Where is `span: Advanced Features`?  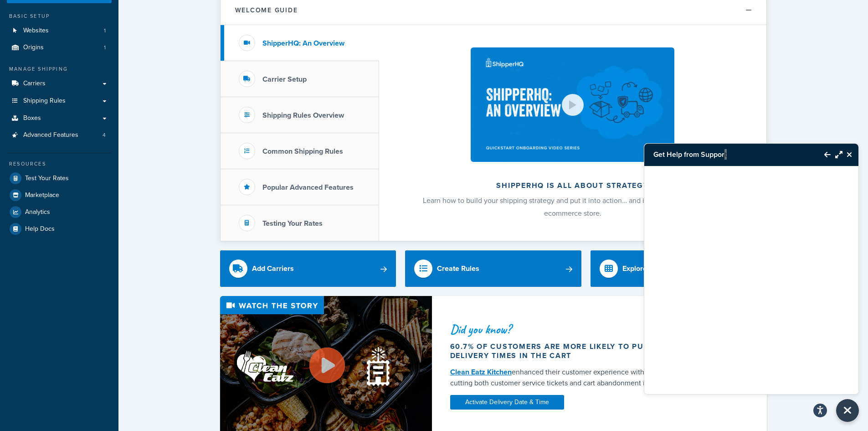
span: Advanced Features is located at coordinates (51, 135).